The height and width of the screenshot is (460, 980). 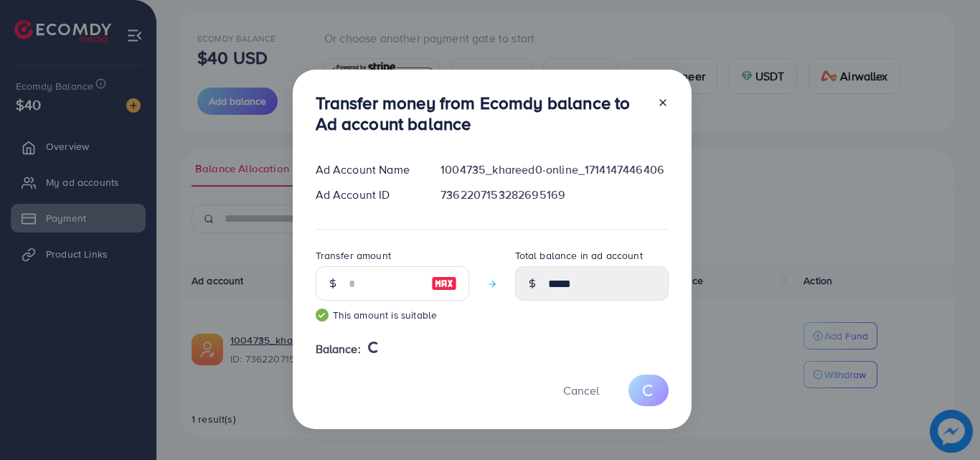 What do you see at coordinates (366, 170) in the screenshot?
I see `div: Ad Account Name` at bounding box center [366, 170].